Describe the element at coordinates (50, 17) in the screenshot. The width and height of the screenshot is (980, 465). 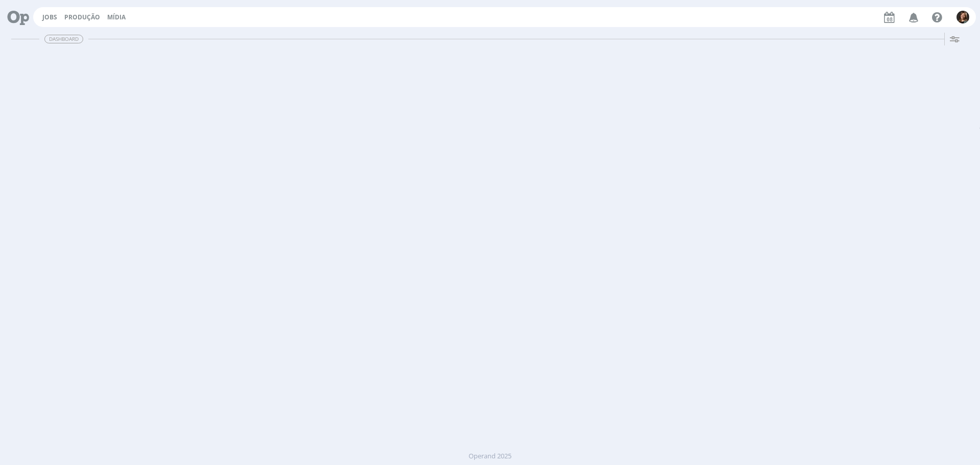
I see `a: Jobs` at that location.